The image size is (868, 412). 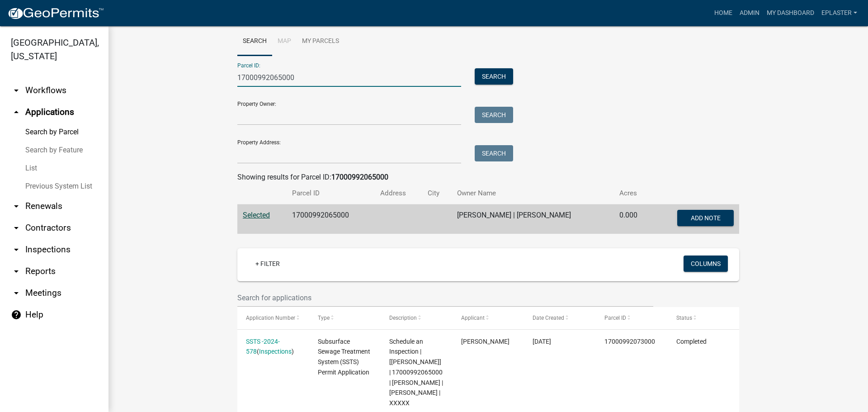 What do you see at coordinates (473, 318) in the screenshot?
I see `span: Applicant` at bounding box center [473, 318].